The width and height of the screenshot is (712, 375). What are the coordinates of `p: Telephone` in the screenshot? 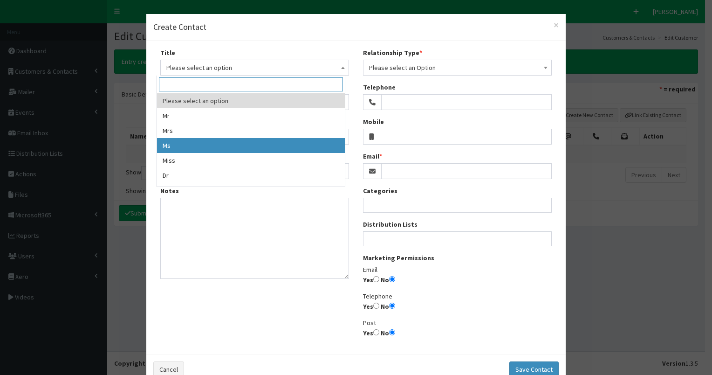 It's located at (457, 302).